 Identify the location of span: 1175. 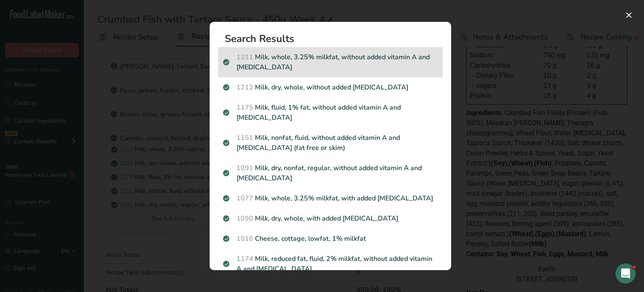
(245, 108).